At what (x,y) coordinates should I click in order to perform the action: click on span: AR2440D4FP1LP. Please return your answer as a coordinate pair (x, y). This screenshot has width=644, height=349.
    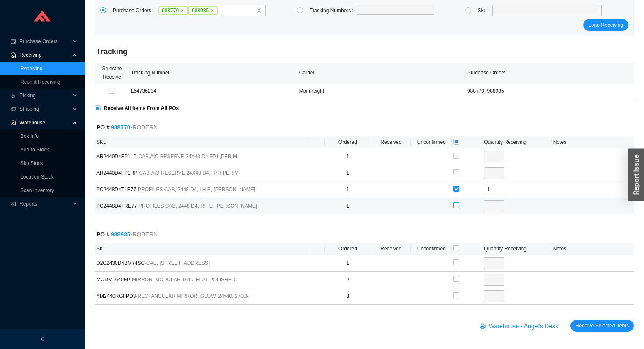
    Looking at the image, I should click on (202, 157).